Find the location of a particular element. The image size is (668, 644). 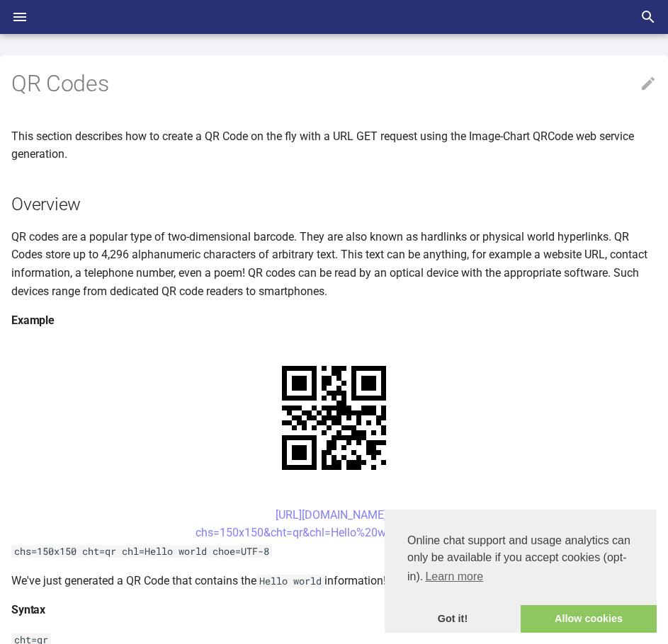

code: Hello world is located at coordinates (290, 581).